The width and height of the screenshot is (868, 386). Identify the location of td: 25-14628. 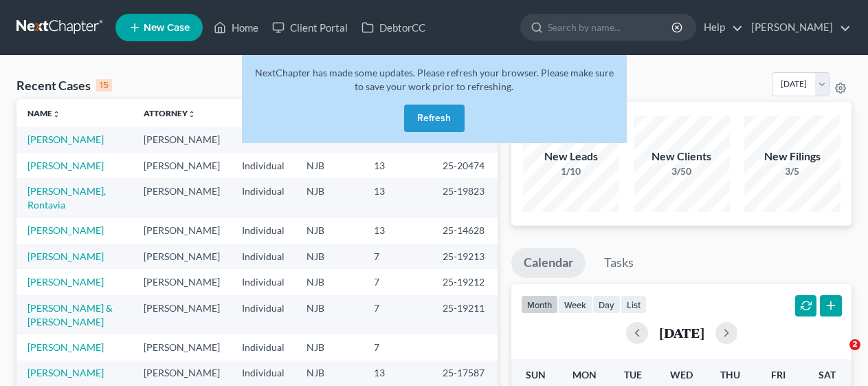
(465, 231).